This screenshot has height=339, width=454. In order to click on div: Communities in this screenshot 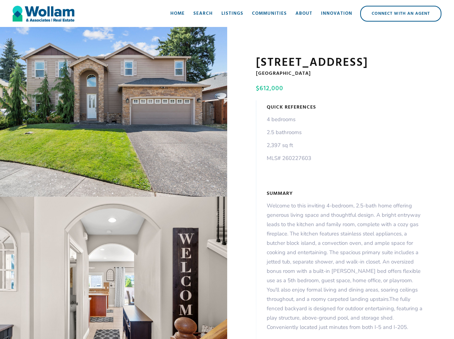, I will do `click(270, 14)`.